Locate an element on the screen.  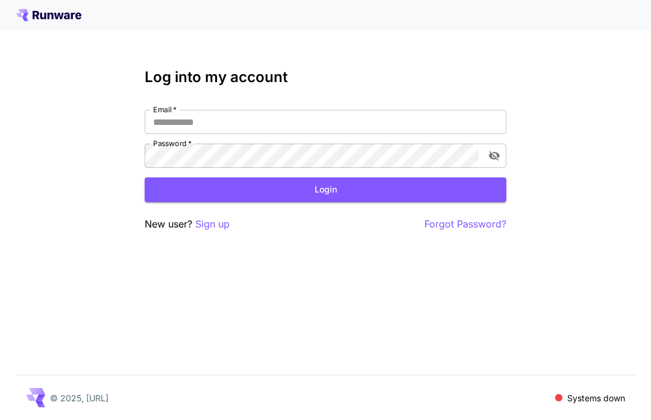
button: toggle password visibility is located at coordinates (494, 156).